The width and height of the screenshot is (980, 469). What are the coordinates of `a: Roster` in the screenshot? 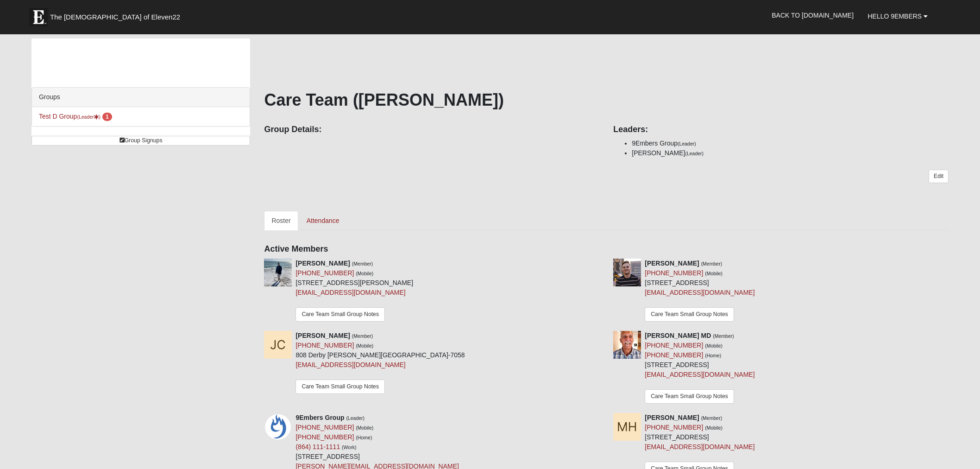 It's located at (280, 220).